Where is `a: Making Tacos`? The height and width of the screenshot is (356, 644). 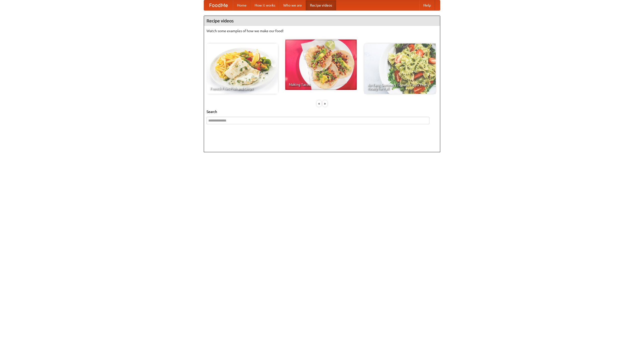 a: Making Tacos is located at coordinates (321, 65).